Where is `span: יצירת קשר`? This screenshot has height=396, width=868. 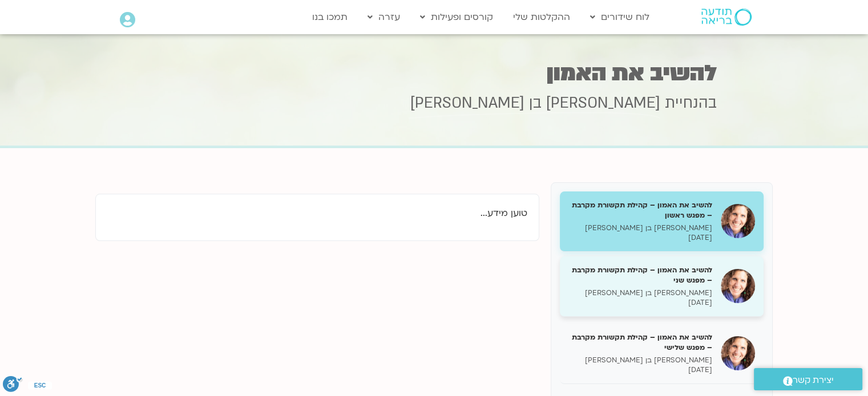
span: יצירת קשר is located at coordinates (813, 380).